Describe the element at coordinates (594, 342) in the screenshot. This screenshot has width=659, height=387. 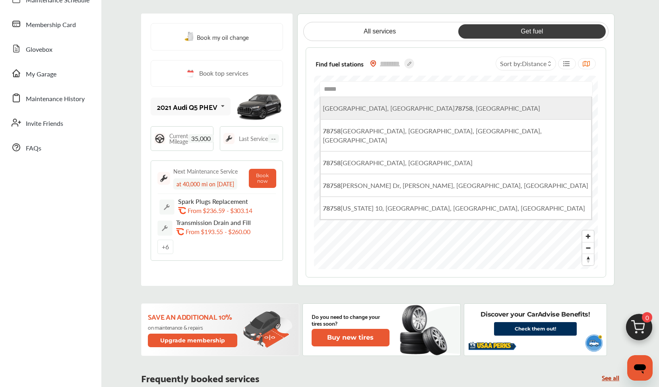
I see `img: usaa-vehicle.1b55c2f1.svg` at that location.